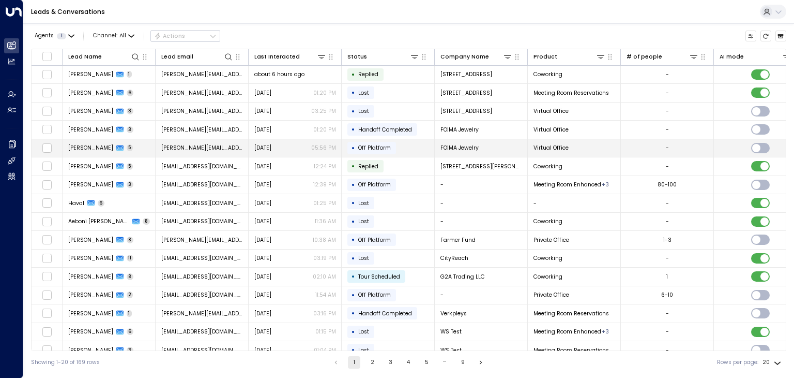 This screenshot has height=378, width=794. I want to click on div: Status, so click(357, 57).